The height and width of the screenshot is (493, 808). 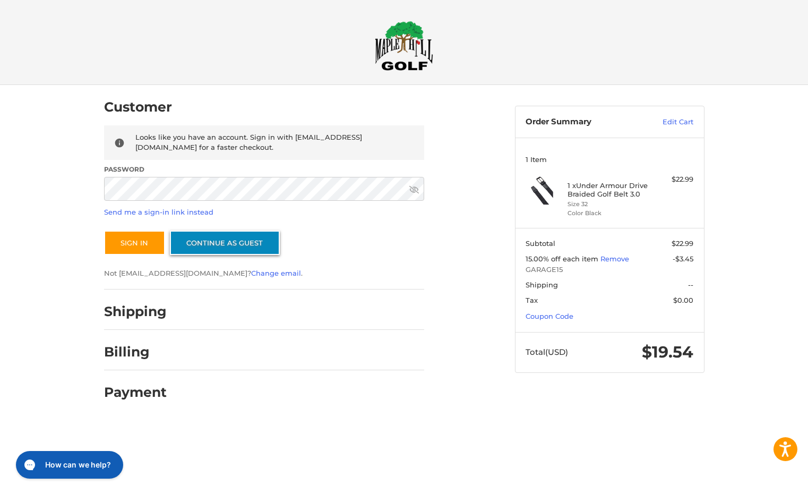 What do you see at coordinates (615, 259) in the screenshot?
I see `a: Remove` at bounding box center [615, 259].